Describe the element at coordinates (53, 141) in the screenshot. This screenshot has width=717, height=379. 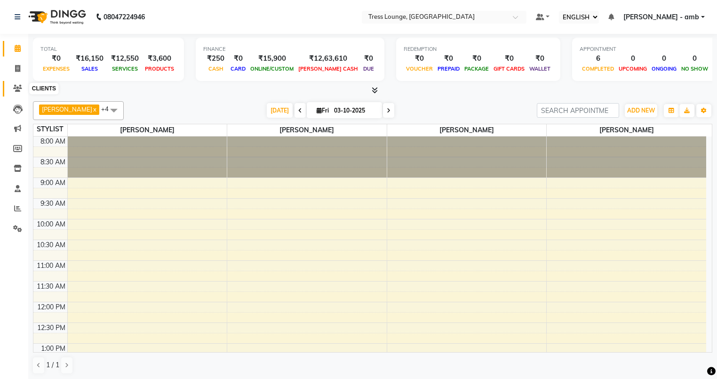
I see `div: 8:00 AM` at that location.